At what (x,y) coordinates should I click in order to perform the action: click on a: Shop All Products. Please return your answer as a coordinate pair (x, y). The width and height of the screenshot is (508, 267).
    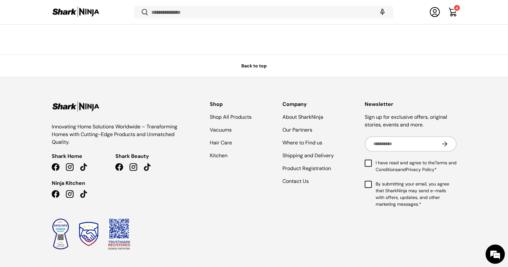
    Looking at the image, I should click on (231, 117).